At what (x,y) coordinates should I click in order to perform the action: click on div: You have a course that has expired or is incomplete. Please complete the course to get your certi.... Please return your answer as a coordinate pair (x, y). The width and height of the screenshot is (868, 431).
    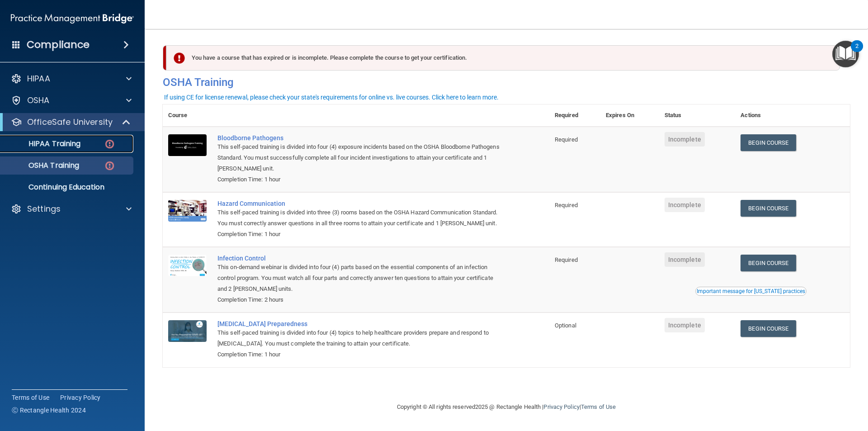
    Looking at the image, I should click on (503, 58).